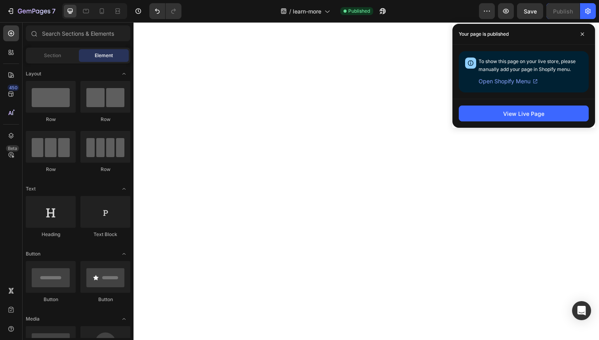 This screenshot has width=599, height=340. I want to click on div: Beta, so click(12, 148).